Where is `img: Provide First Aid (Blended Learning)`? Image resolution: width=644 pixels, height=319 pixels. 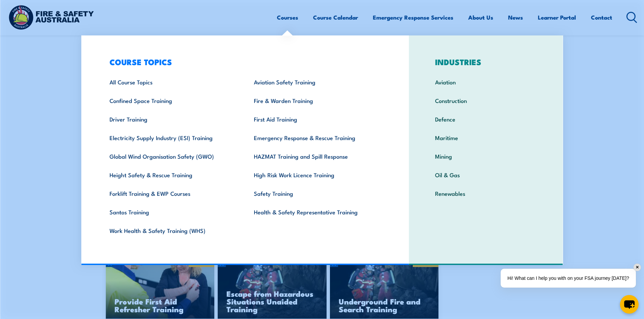
img: Provide First Aid (Blended Learning) is located at coordinates (160, 289).